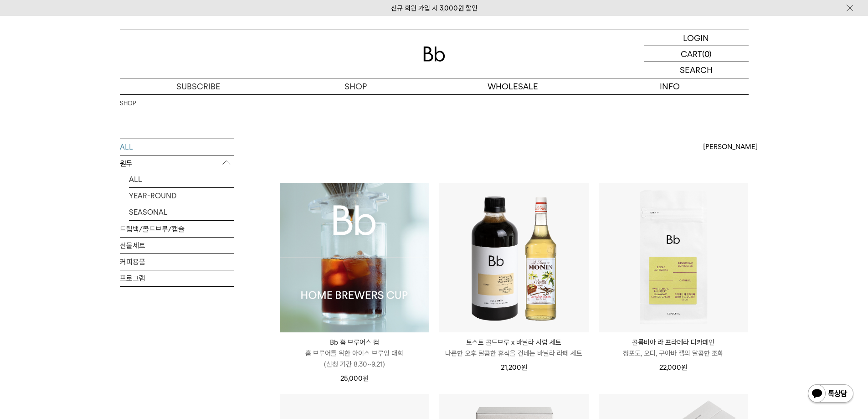 The image size is (868, 419). I want to click on a: 콜롬비아 라 프라데라 디카페인, so click(673, 258).